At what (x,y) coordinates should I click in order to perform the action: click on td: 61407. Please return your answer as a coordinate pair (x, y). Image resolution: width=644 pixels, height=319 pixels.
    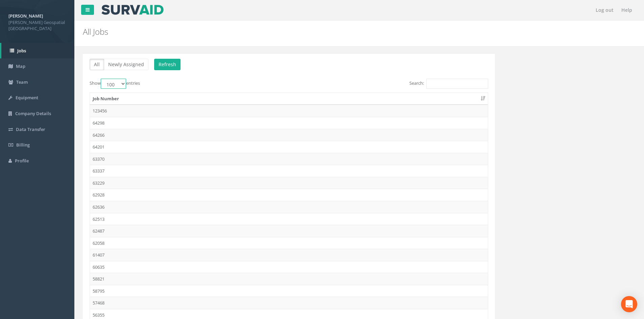
    Looking at the image, I should click on (289, 255).